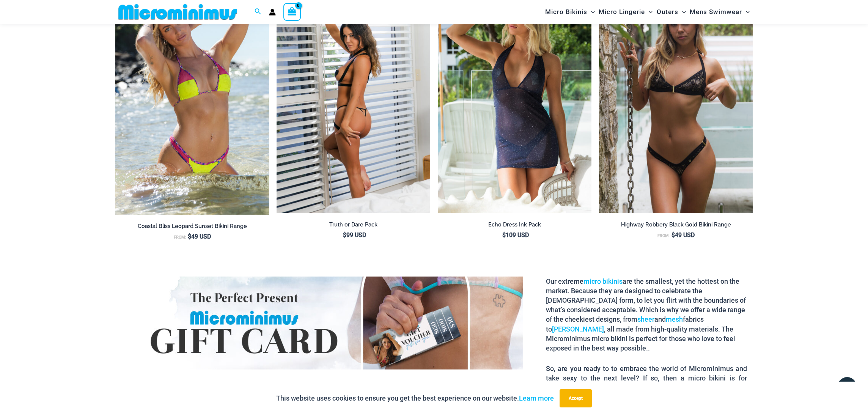  Describe the element at coordinates (515, 226) in the screenshot. I see `a: Echo Dress Ink Pack` at that location.